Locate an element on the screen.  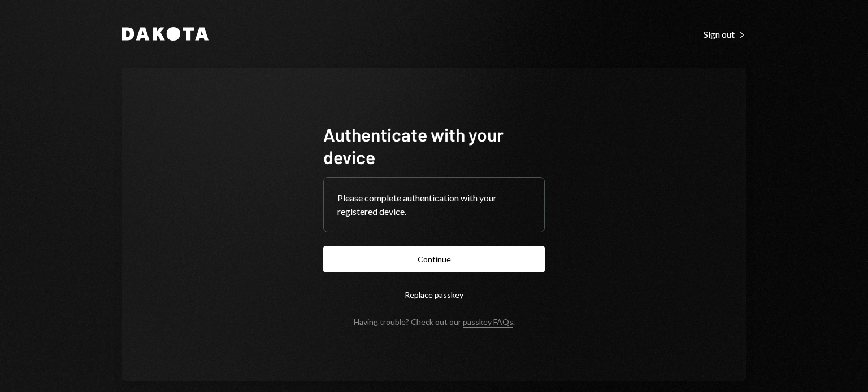
div: Sign out is located at coordinates (725, 34).